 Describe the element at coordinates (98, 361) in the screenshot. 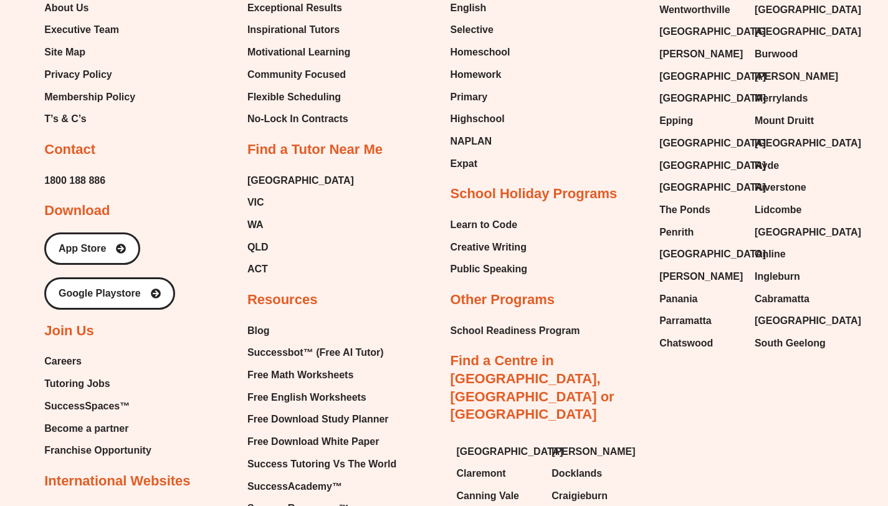

I see `a: Careers` at that location.